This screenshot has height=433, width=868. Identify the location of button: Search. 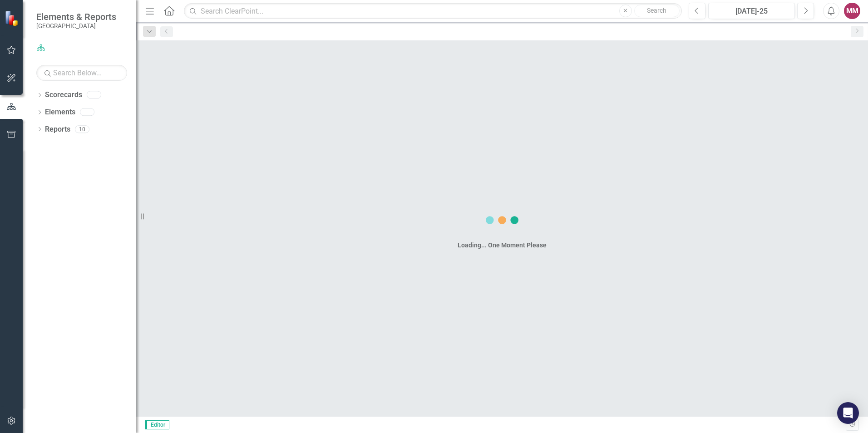
(657, 11).